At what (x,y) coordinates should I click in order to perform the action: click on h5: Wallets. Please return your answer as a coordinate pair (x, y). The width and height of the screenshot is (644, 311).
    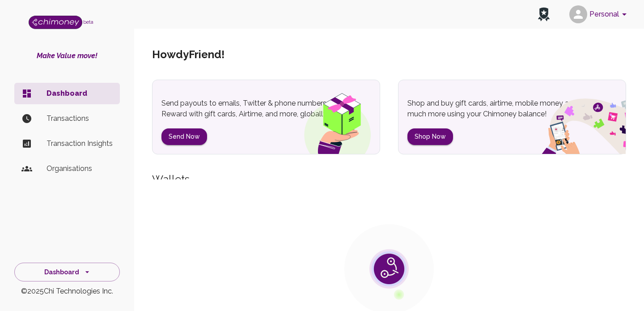
    Looking at the image, I should click on (389, 179).